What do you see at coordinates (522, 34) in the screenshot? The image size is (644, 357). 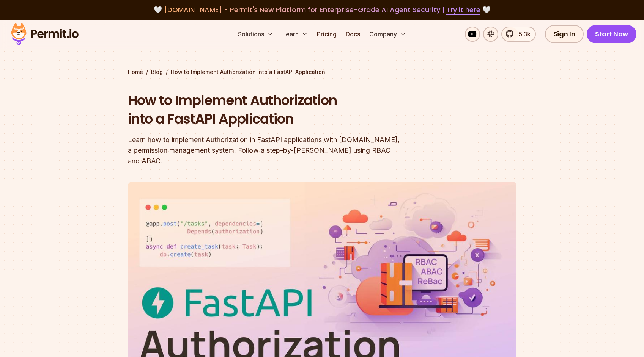 I see `span: 5.3k` at bounding box center [522, 34].